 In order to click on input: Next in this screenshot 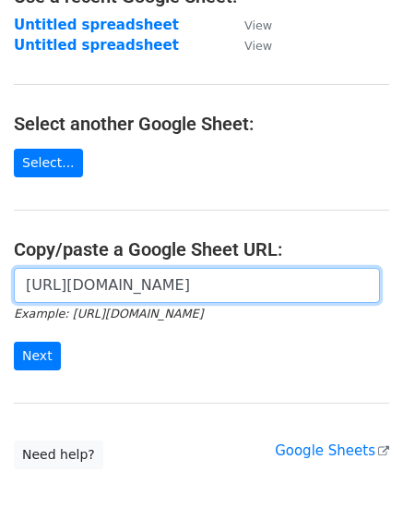, I will do `click(37, 356)`.